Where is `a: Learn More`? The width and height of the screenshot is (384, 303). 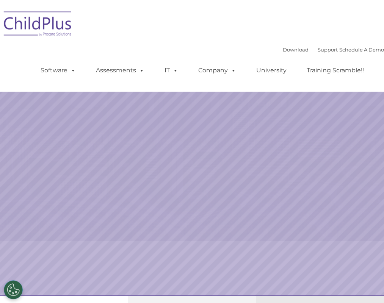
a: Learn More is located at coordinates (292, 123).